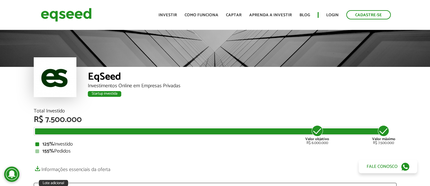 Image resolution: width=430 pixels, height=186 pixels. I want to click on a: Informações essenciais da oferta, so click(72, 168).